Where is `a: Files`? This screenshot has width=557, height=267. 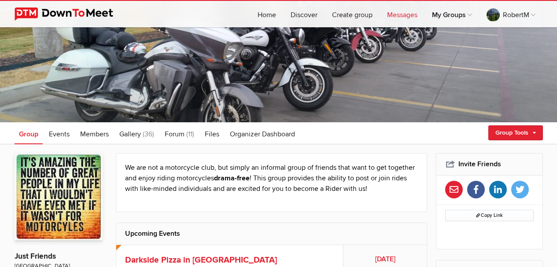 a: Files is located at coordinates (212, 133).